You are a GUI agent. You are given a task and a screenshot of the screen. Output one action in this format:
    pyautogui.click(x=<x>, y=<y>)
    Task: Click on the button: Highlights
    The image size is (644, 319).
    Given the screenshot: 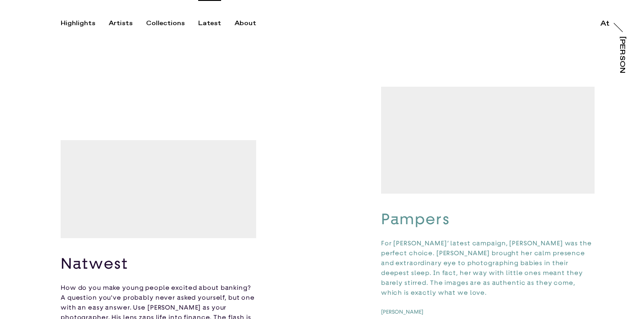 What is the action you would take?
    pyautogui.click(x=84, y=24)
    